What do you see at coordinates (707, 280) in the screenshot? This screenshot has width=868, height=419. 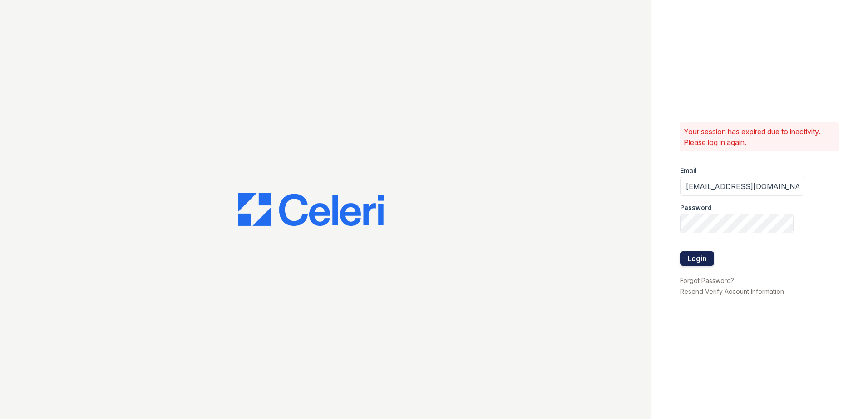 I see `a: Forgot Password?` at bounding box center [707, 280].